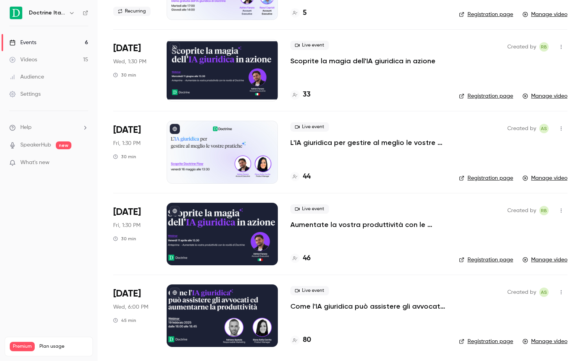 The width and height of the screenshot is (583, 361). I want to click on span: Wed, 1:30 PM, so click(130, 62).